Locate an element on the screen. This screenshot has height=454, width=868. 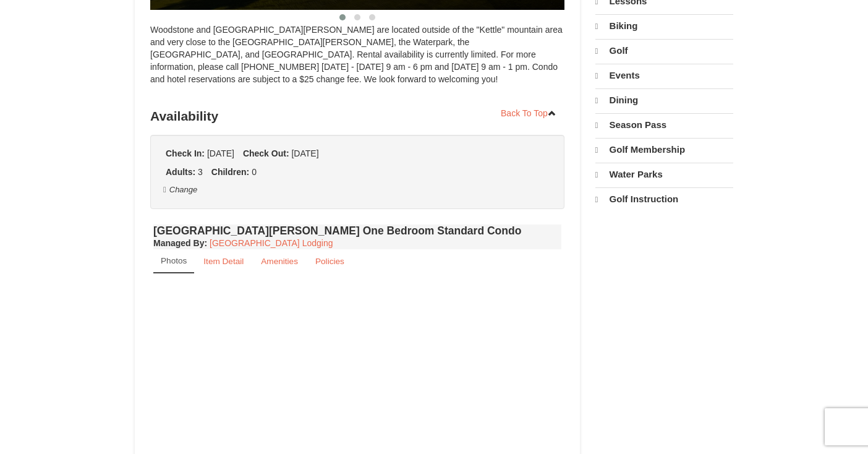
a: Golf is located at coordinates (664, 51).